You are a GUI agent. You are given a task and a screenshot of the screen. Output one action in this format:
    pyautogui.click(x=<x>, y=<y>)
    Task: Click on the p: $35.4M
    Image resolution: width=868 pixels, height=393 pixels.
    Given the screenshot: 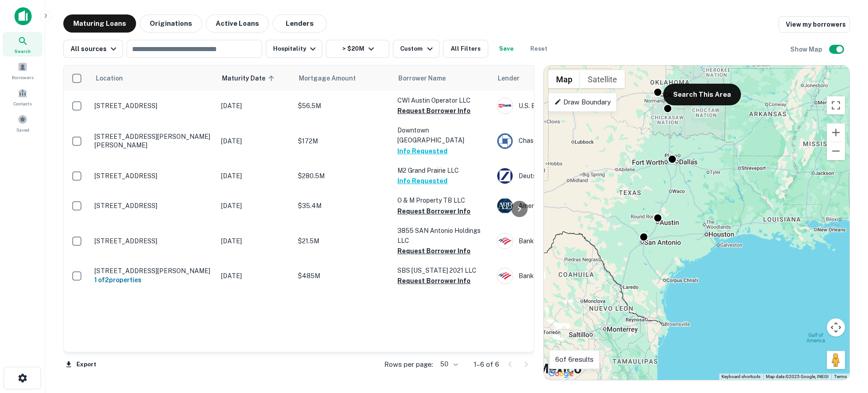 What is the action you would take?
    pyautogui.click(x=343, y=206)
    